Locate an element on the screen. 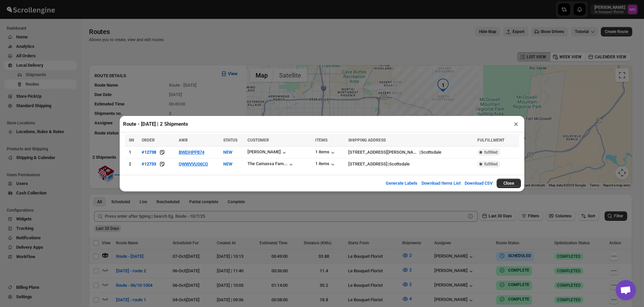  button: The Camassa Fam... is located at coordinates (271, 164).